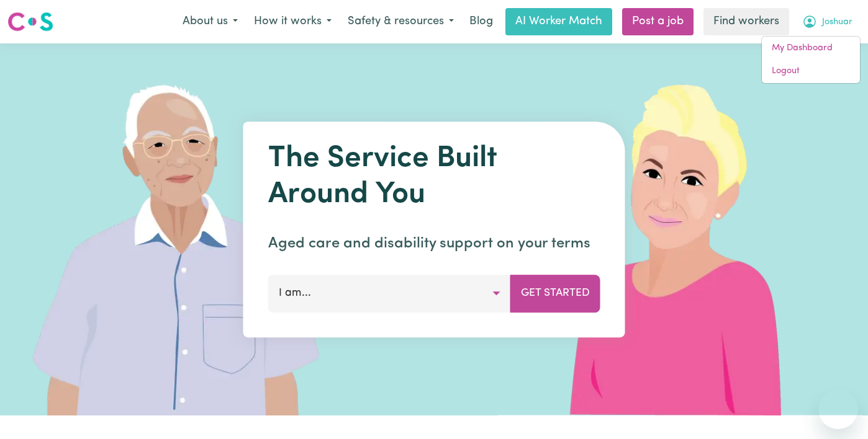 This screenshot has width=868, height=439. I want to click on div: My Account, so click(811, 60).